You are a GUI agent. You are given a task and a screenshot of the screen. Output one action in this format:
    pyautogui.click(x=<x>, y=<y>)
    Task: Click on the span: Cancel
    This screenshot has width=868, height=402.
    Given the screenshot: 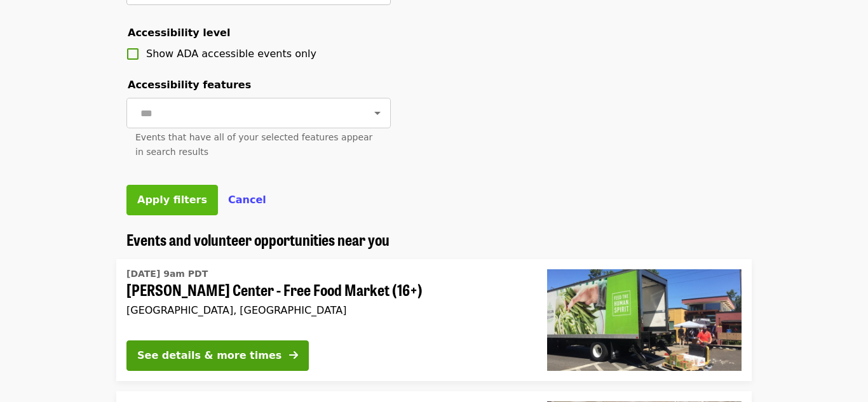 What is the action you would take?
    pyautogui.click(x=247, y=199)
    